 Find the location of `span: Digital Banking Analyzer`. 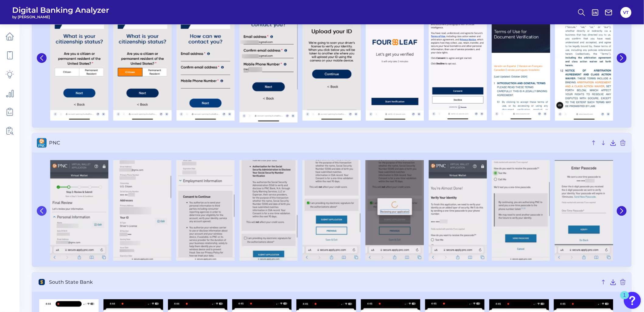

span: Digital Banking Analyzer is located at coordinates (61, 10).